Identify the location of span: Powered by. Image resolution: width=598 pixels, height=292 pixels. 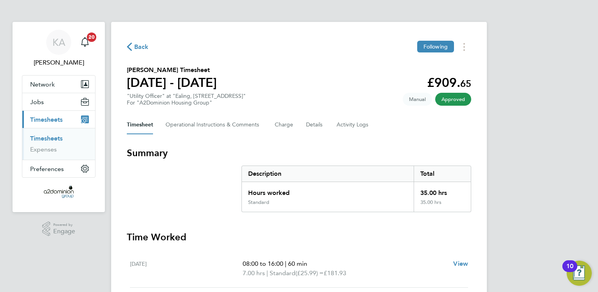
(64, 224).